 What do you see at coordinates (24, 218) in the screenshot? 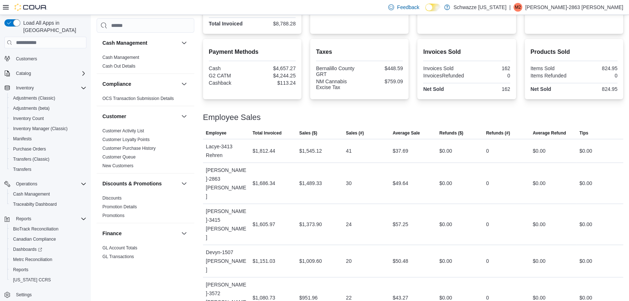
I see `button: Reports` at bounding box center [24, 218].